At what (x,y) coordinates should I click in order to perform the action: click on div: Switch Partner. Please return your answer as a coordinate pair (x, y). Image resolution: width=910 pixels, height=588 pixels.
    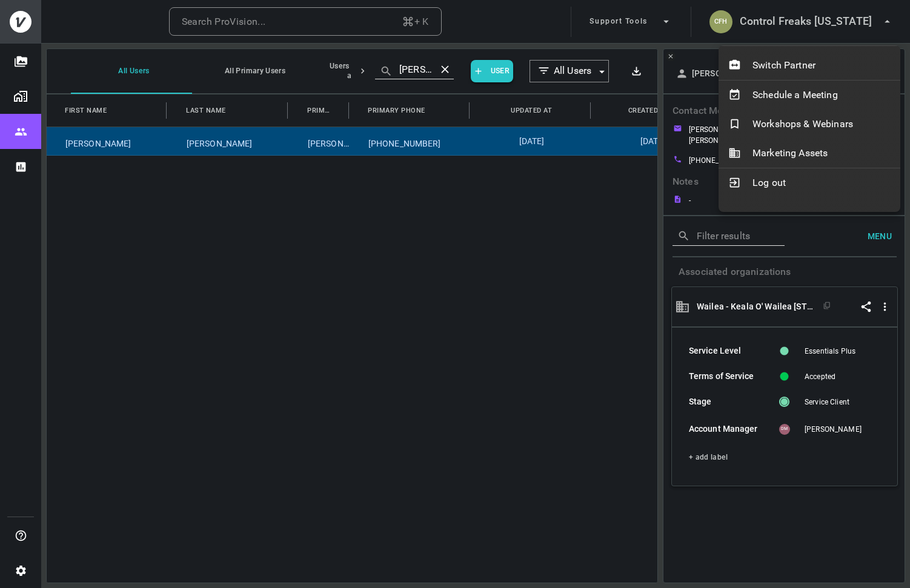
    Looking at the image, I should click on (809, 65).